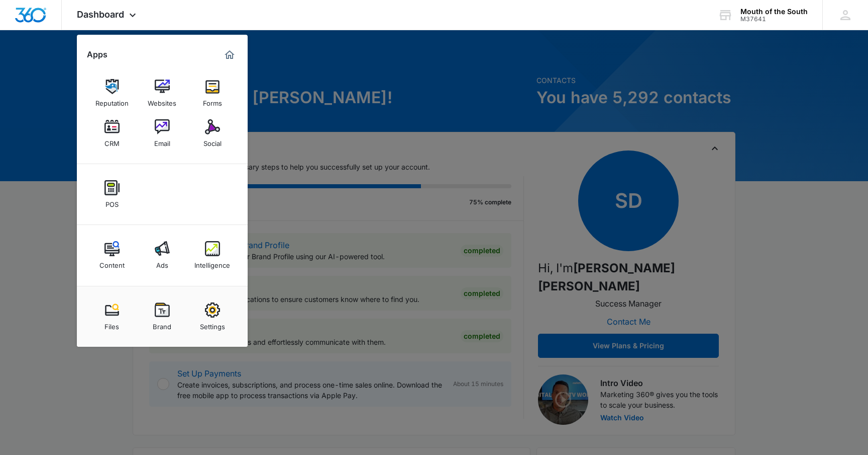 This screenshot has width=868, height=455. I want to click on a: Social, so click(213, 133).